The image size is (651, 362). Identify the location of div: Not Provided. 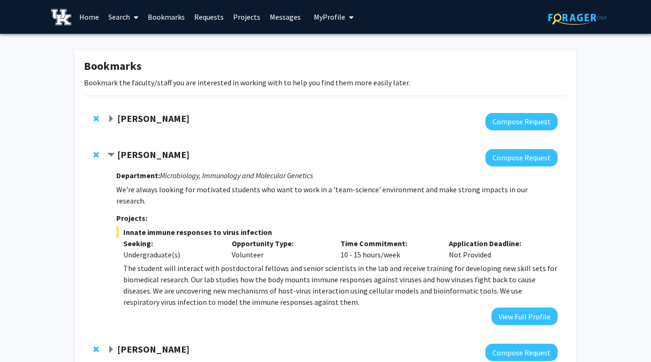
(496, 249).